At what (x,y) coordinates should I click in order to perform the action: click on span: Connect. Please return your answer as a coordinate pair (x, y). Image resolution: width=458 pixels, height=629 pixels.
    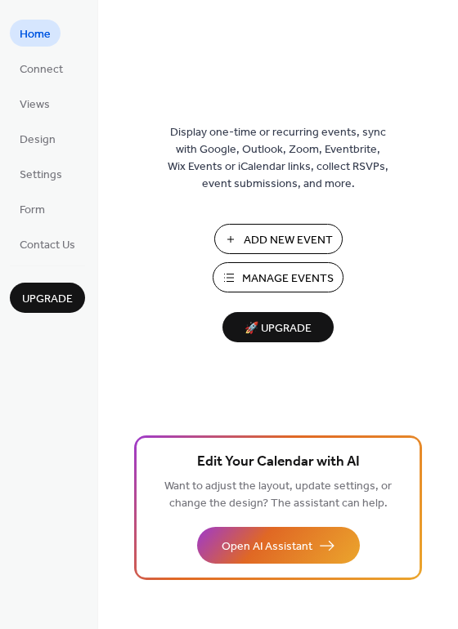
    Looking at the image, I should click on (41, 69).